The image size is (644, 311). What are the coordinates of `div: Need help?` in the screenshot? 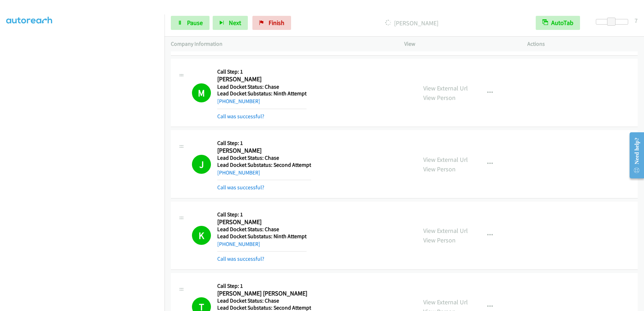 It's located at (13, 24).